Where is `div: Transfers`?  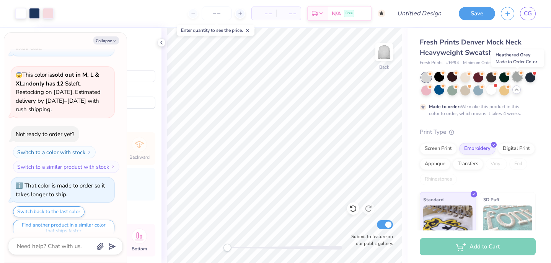
div: Transfers is located at coordinates (468, 164).